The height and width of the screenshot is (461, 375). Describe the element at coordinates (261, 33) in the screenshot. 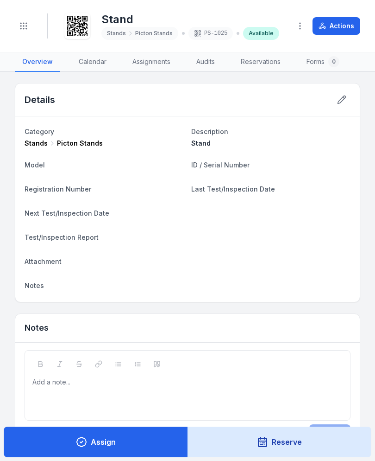

I see `div: Available` at that location.